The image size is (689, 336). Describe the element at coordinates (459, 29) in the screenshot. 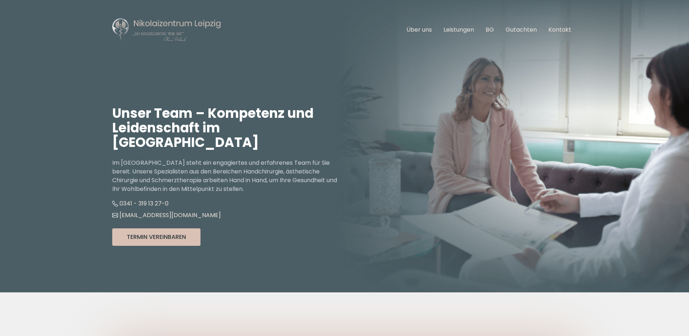

I see `a: Leistungen` at that location.